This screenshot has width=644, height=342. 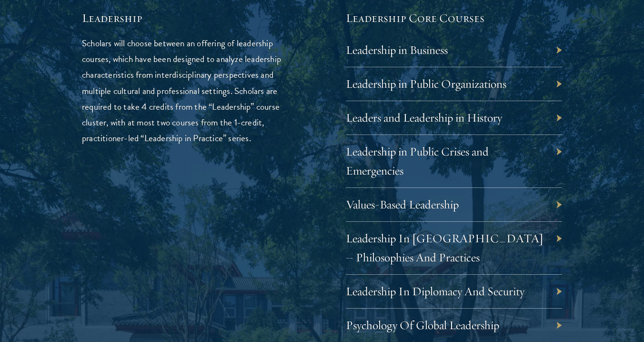 I want to click on a: Leaders and Leadership in History, so click(x=424, y=118).